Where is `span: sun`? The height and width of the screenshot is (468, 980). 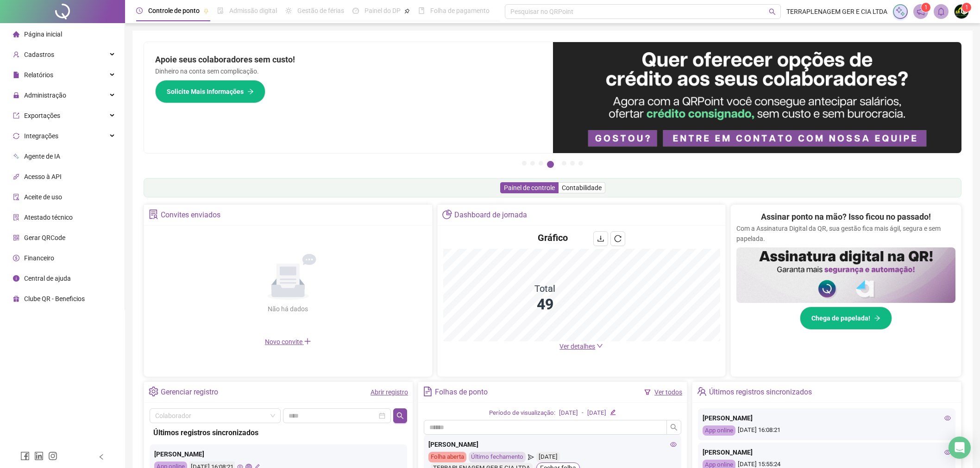 span: sun is located at coordinates (289, 11).